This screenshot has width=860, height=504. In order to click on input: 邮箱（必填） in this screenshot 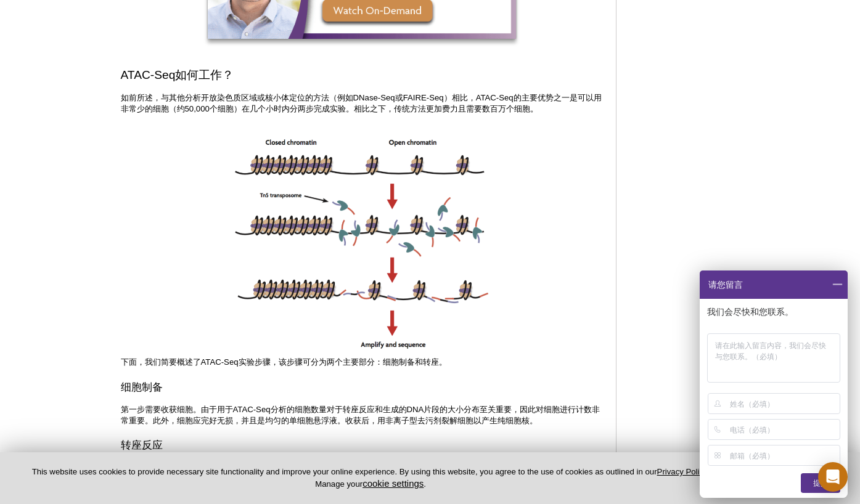, I will do `click(784, 455)`.